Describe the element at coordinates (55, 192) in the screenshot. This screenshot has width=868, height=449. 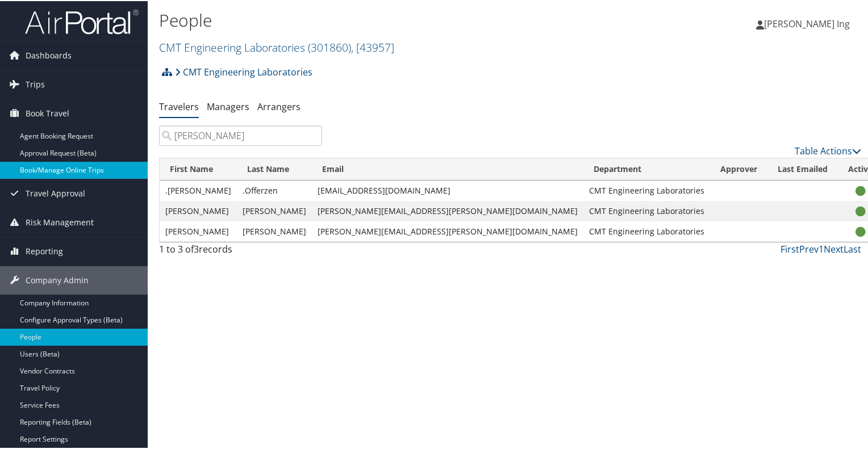
I see `span: Travel Approval` at that location.